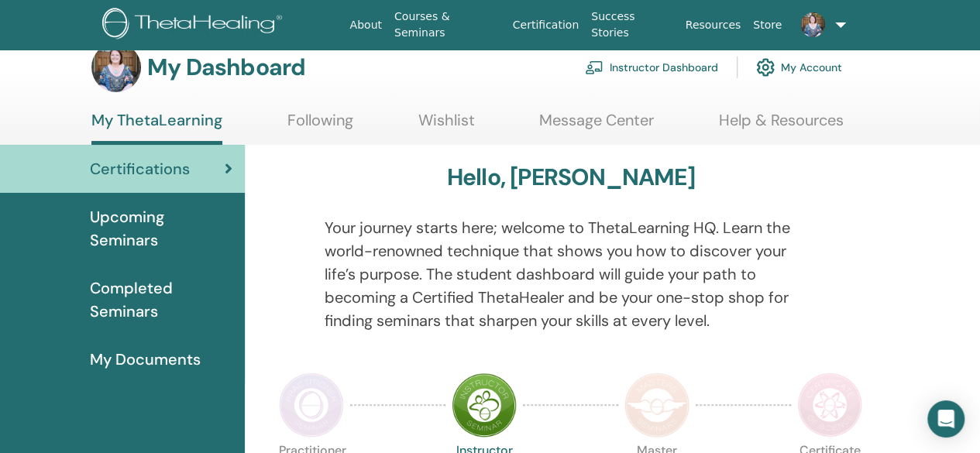 The width and height of the screenshot is (980, 453). What do you see at coordinates (594, 67) in the screenshot?
I see `img: chalkboard-teacher.svg` at bounding box center [594, 67].